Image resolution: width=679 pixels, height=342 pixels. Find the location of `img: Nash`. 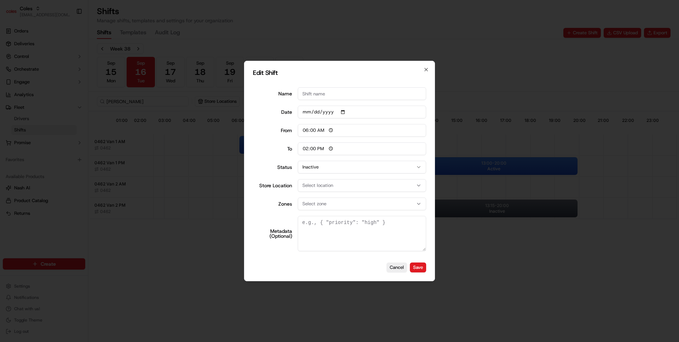

img: Nash is located at coordinates (14, 14).